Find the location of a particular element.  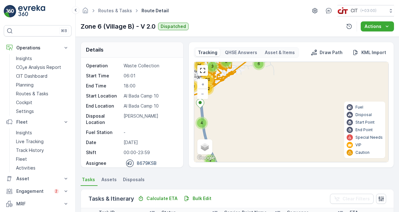

p: VIP is located at coordinates (359, 145).